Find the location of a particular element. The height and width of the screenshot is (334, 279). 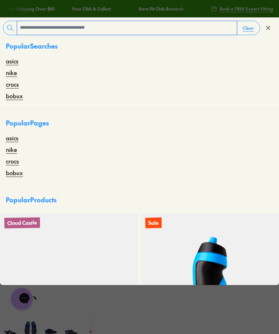

p: Sale is located at coordinates (153, 223).